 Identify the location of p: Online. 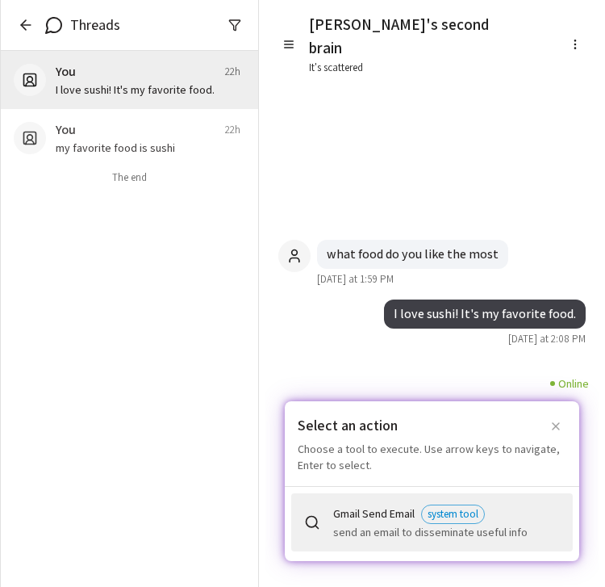
(574, 383).